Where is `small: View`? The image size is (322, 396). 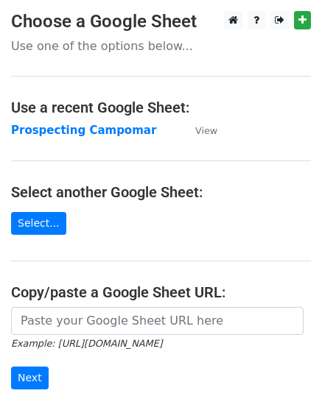
small: View is located at coordinates (206, 130).